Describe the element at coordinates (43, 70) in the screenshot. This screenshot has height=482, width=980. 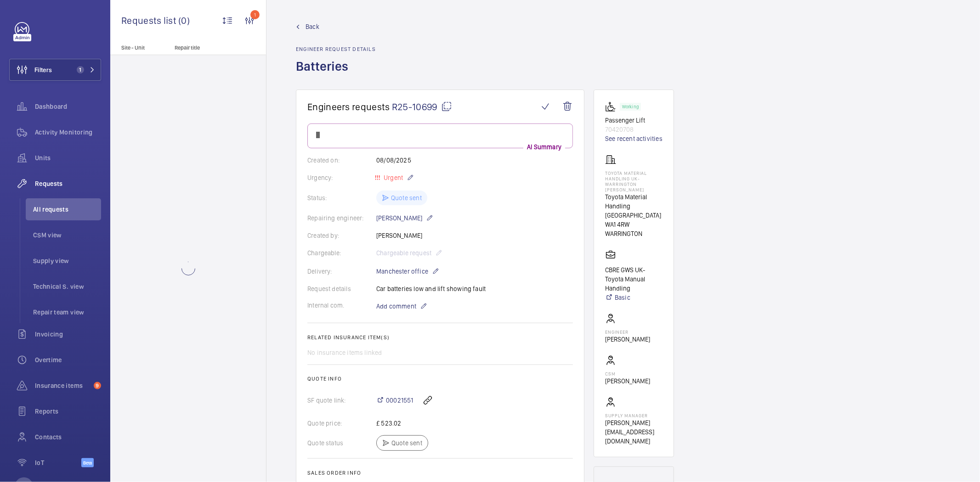
I see `span: Filters` at that location.